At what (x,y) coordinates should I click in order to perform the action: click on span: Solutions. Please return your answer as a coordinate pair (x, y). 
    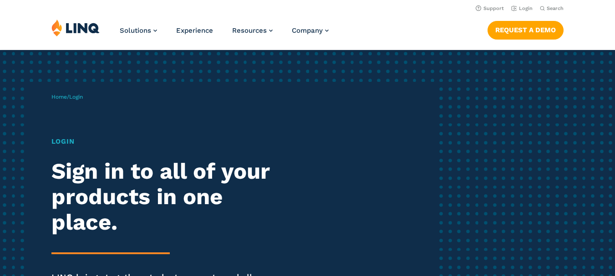
    Looking at the image, I should click on (135, 30).